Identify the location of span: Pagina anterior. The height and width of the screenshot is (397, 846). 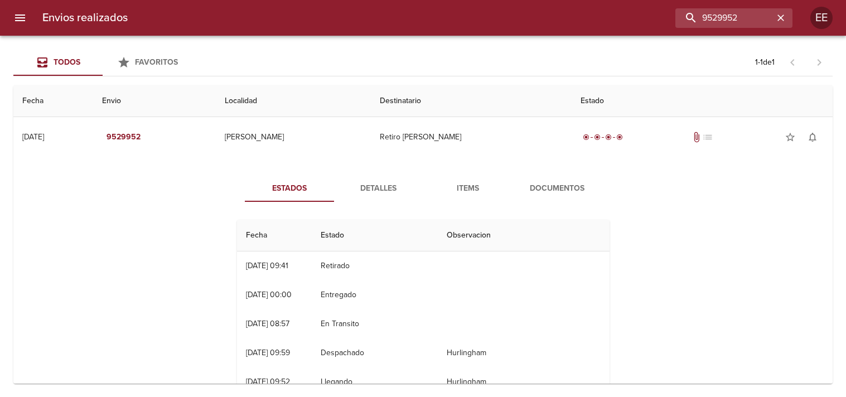
(792, 62).